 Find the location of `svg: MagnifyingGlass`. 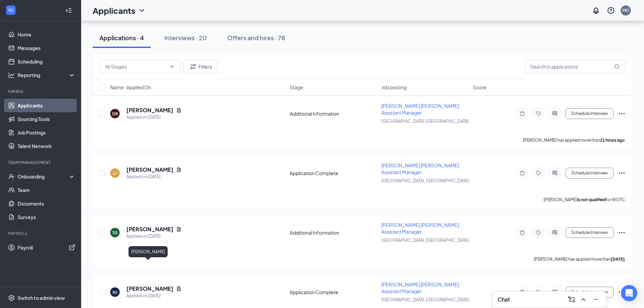

svg: MagnifyingGlass is located at coordinates (617, 67).